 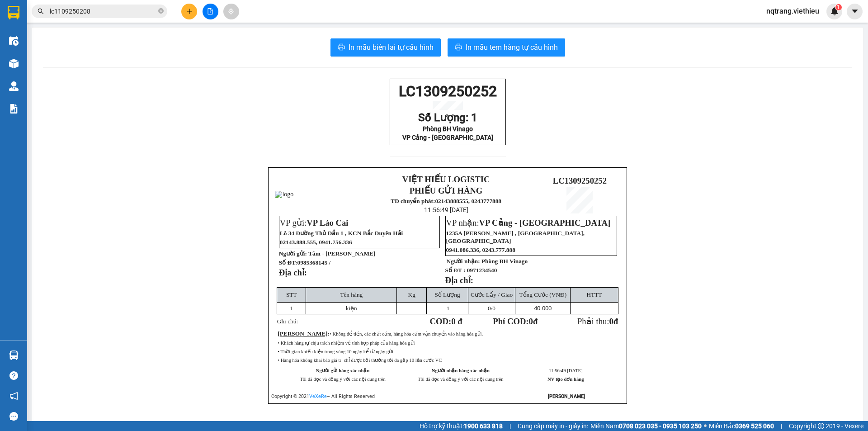 I want to click on span: In mẫu biên lai tự cấu hình, so click(x=391, y=47).